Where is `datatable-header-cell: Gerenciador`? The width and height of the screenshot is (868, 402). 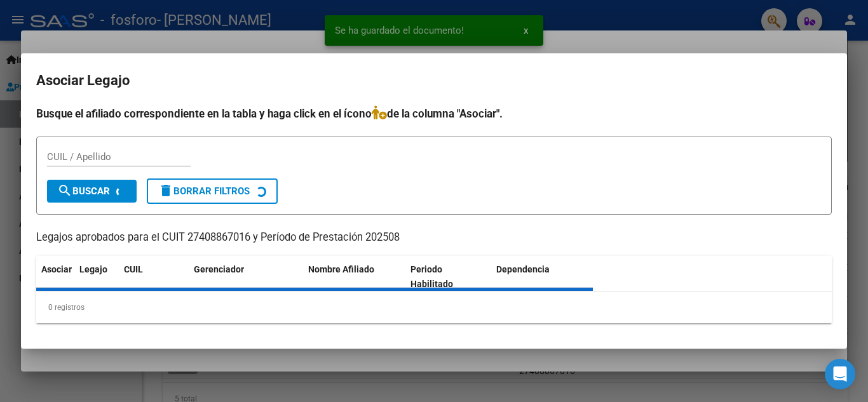
datatable-header-cell: Gerenciador is located at coordinates (246, 277).